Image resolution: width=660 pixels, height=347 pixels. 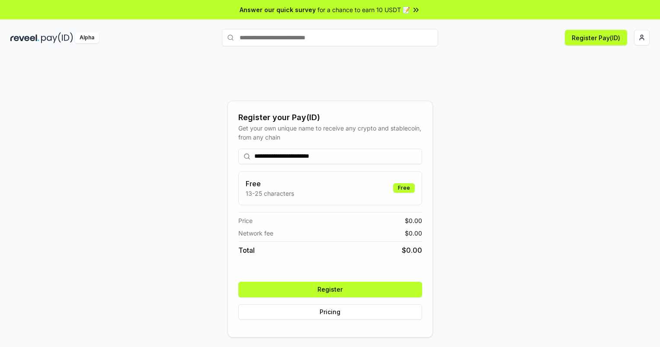 I want to click on p: 13-25 characters, so click(x=270, y=193).